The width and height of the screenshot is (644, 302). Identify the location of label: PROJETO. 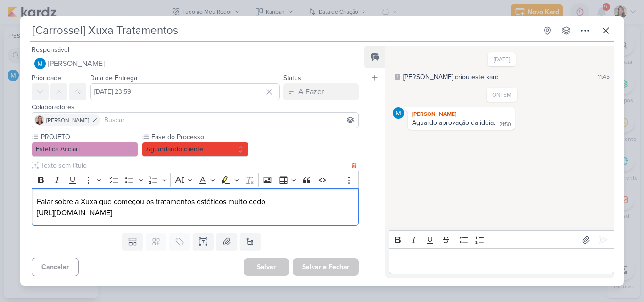
(89, 137).